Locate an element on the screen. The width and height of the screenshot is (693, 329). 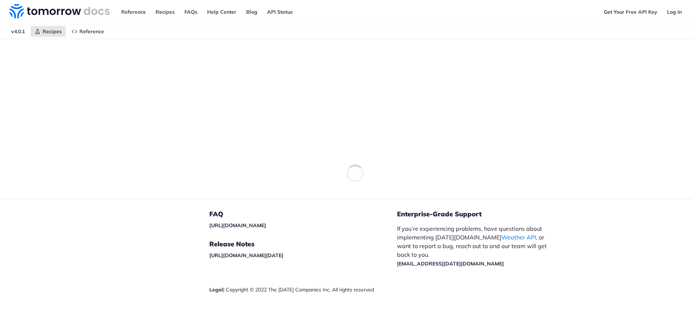
a: Weather API is located at coordinates (519, 237).